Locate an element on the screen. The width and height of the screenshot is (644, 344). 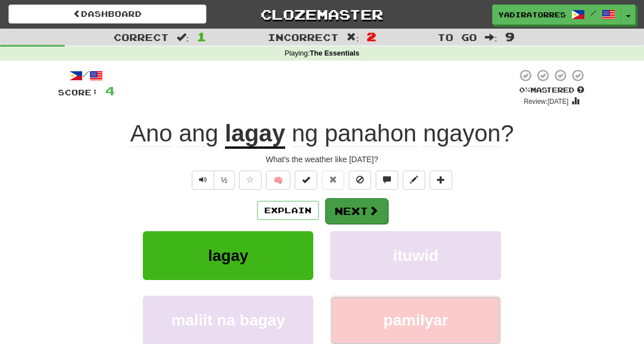
span: 2 is located at coordinates (371, 36).